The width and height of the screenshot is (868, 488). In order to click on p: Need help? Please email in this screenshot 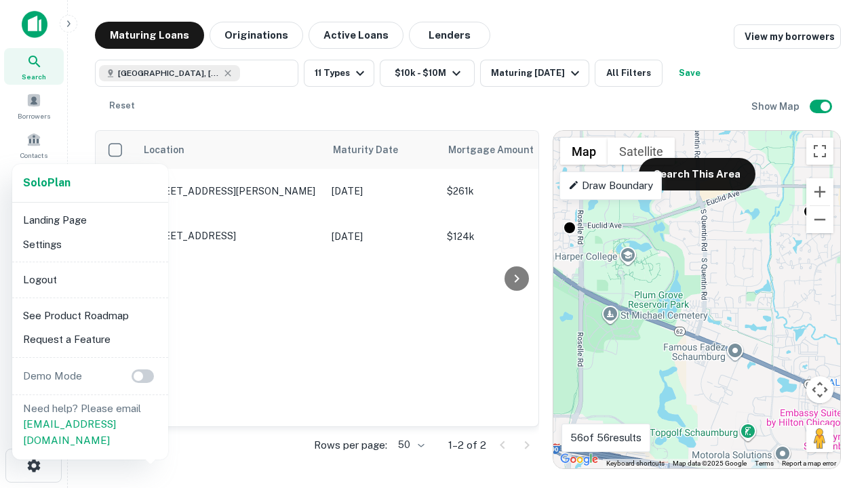, I will do `click(90, 424)`.